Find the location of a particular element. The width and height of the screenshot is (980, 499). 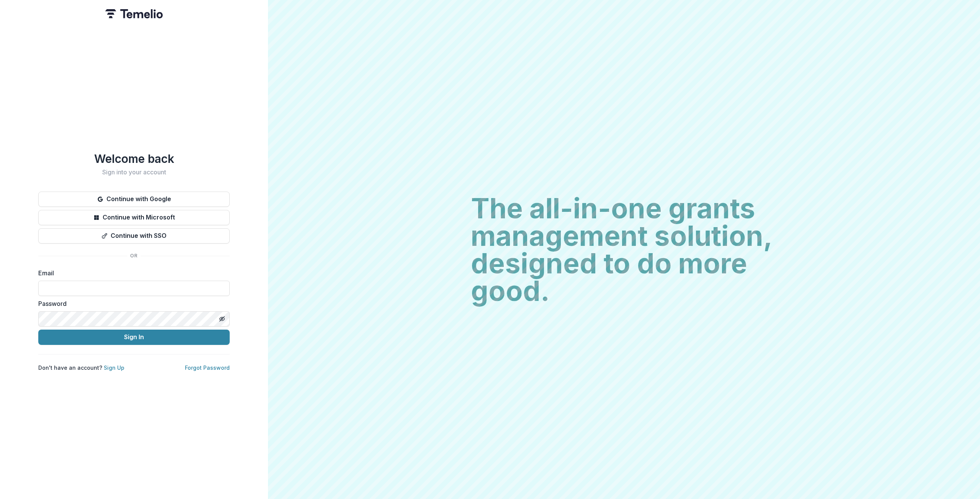

img: Temelio is located at coordinates (134, 14).